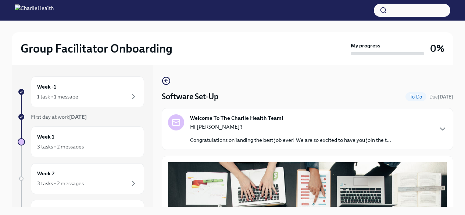 This screenshot has height=215, width=465. What do you see at coordinates (47, 87) in the screenshot?
I see `h6: Week -1` at bounding box center [47, 87].